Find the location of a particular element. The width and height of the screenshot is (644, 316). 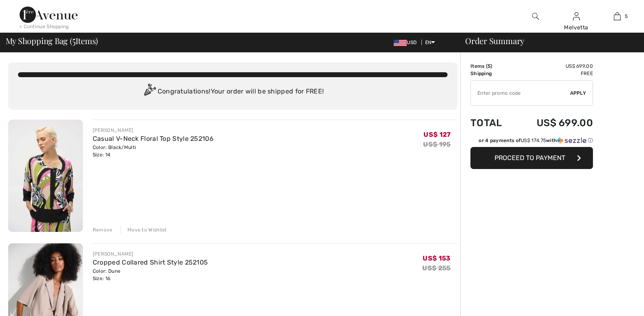

img: My Bag is located at coordinates (617, 17).